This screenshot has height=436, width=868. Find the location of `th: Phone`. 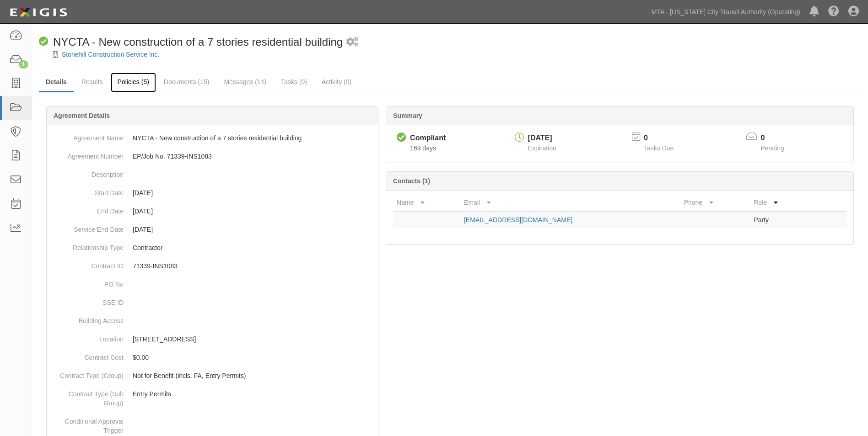

th: Phone is located at coordinates (715, 202).